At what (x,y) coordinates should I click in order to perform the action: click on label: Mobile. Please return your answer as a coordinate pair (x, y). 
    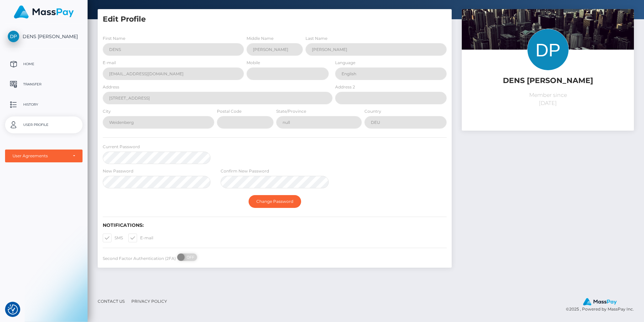
    Looking at the image, I should click on (253, 63).